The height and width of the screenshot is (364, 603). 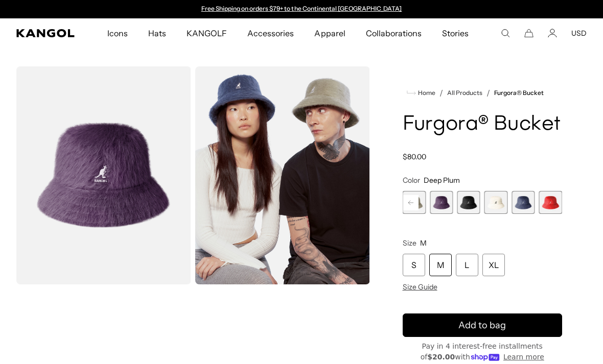 What do you see at coordinates (302, 9) in the screenshot?
I see `div: 1 of 2` at bounding box center [302, 9].